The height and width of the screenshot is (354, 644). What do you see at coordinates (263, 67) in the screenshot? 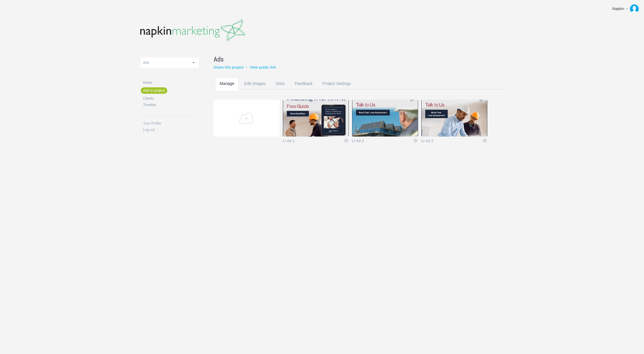
I see `a: View public link` at bounding box center [263, 67].